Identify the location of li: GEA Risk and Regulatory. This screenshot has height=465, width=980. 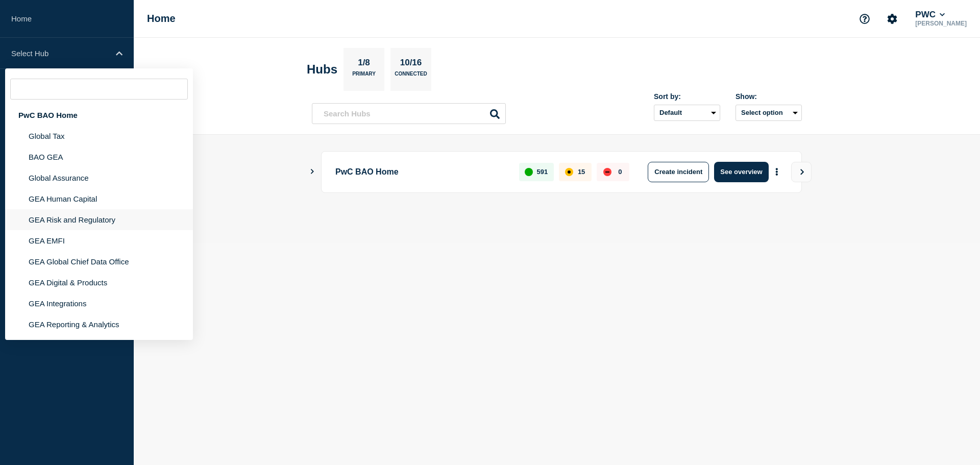
(99, 220).